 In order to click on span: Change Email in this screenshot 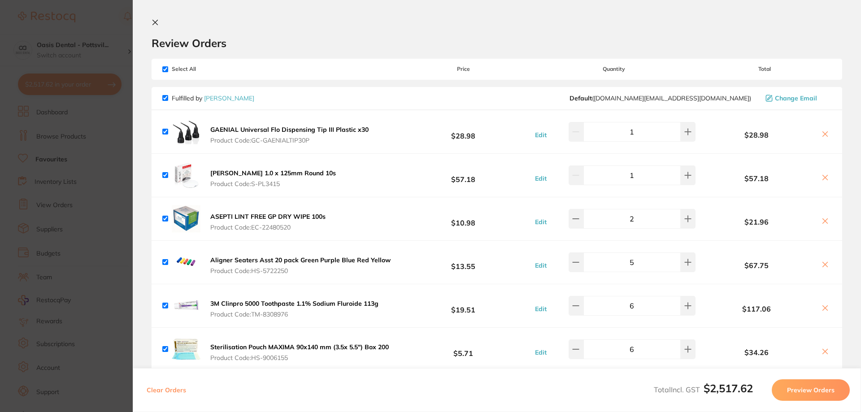, I will do `click(796, 98)`.